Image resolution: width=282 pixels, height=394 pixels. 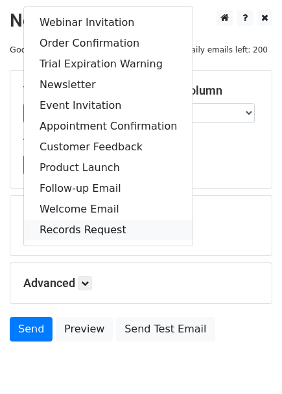 What do you see at coordinates (165, 329) in the screenshot?
I see `a: Send Test Email` at bounding box center [165, 329].